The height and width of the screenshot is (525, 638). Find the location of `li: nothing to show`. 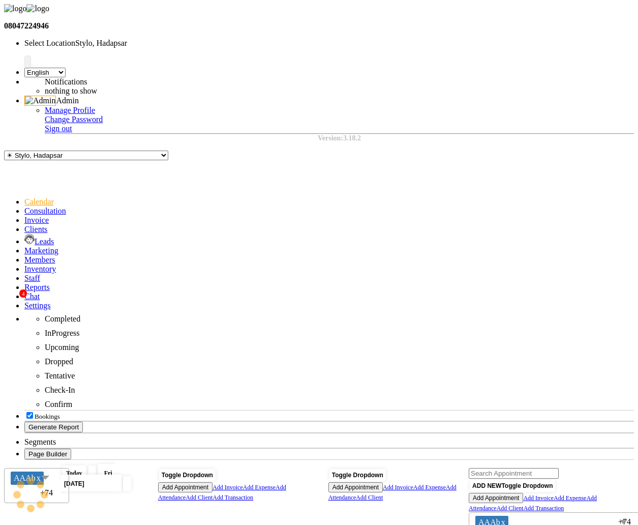

li: nothing to show is located at coordinates (172, 91).